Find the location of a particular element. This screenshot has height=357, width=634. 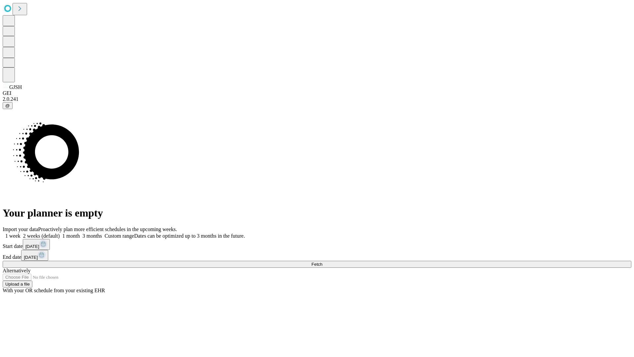

span: 1 month is located at coordinates (71, 235).